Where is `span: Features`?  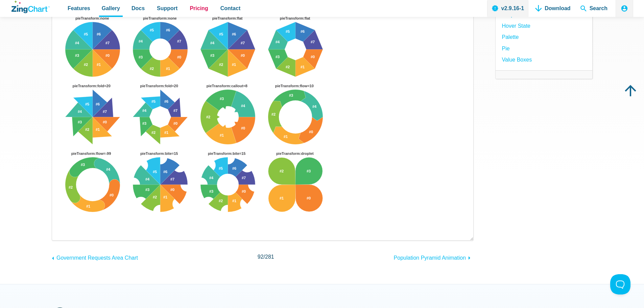 span: Features is located at coordinates (79, 8).